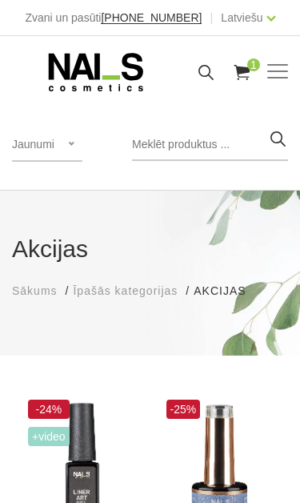  I want to click on a: Īpašās kategorijas, so click(125, 291).